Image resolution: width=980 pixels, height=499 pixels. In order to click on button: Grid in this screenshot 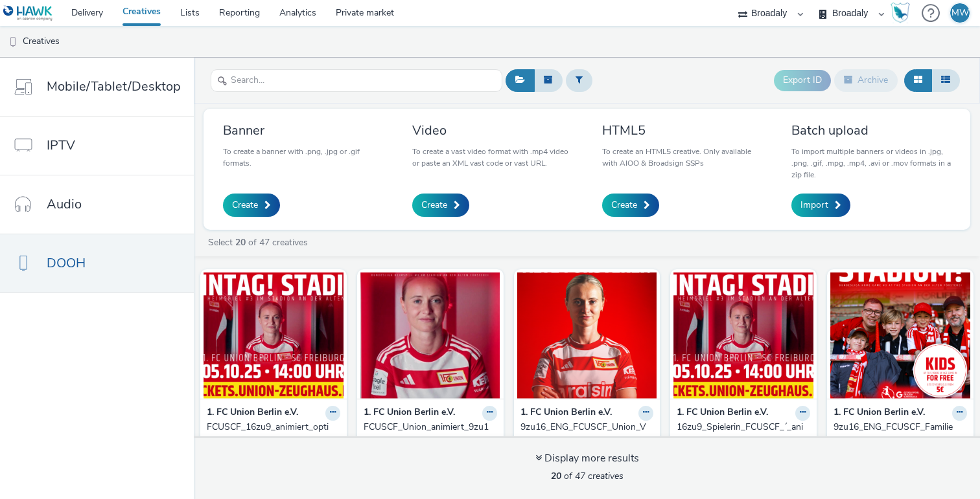, I will do `click(918, 80)`.